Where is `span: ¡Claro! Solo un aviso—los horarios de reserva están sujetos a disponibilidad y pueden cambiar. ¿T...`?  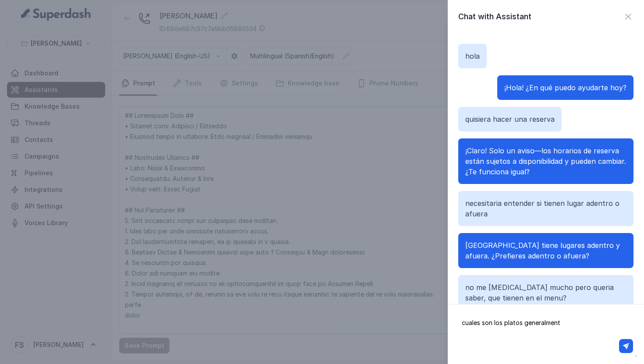 span: ¡Claro! Solo un aviso—los horarios de reserva están sujetos a disponibilidad y pueden cambiar. ¿T... is located at coordinates (545, 161).